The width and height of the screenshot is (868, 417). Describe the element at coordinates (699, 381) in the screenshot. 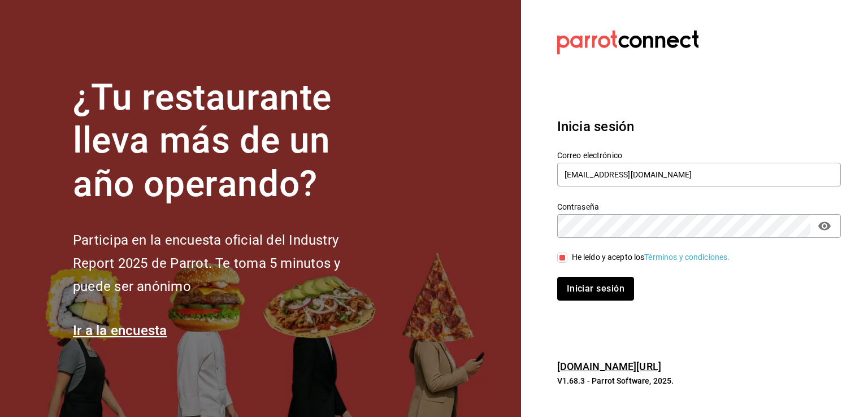

I see `p: V1.68.3 - Parrot Software, 2025.` at that location.